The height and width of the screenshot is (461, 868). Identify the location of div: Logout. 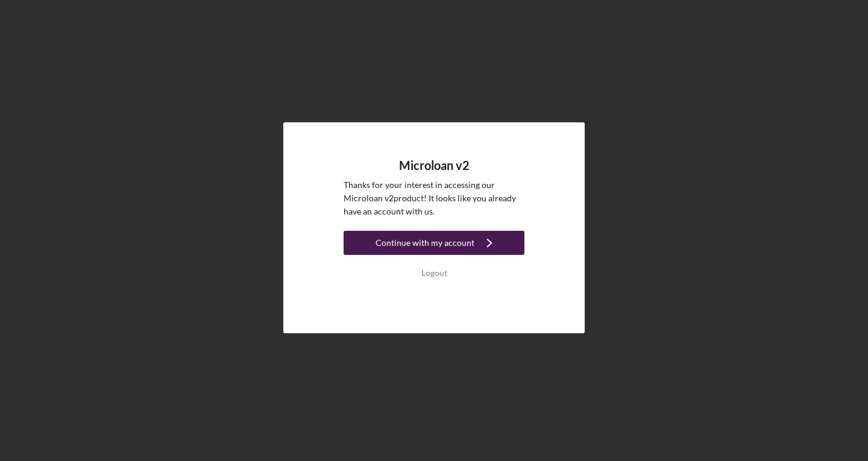
(434, 273).